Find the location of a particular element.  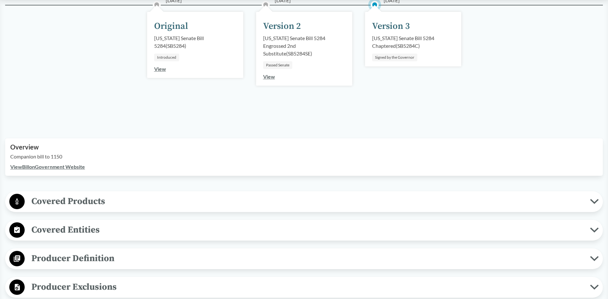

button: Covered Products is located at coordinates (304, 201).